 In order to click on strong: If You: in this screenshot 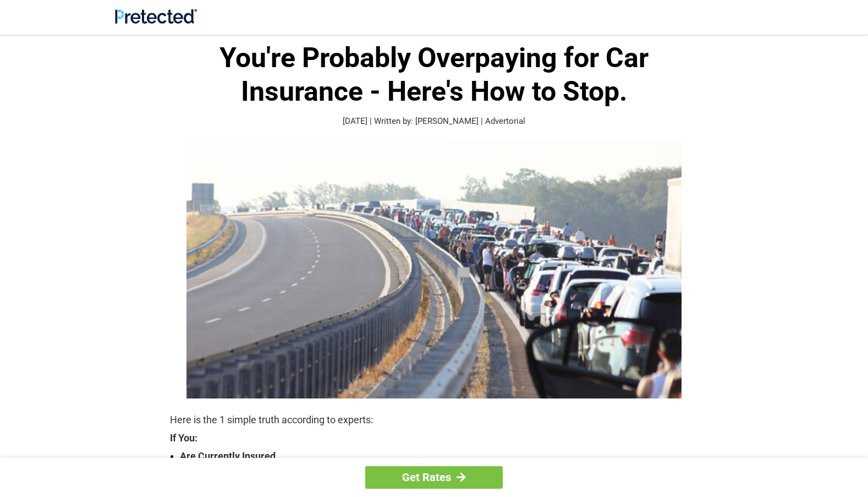, I will do `click(434, 438)`.